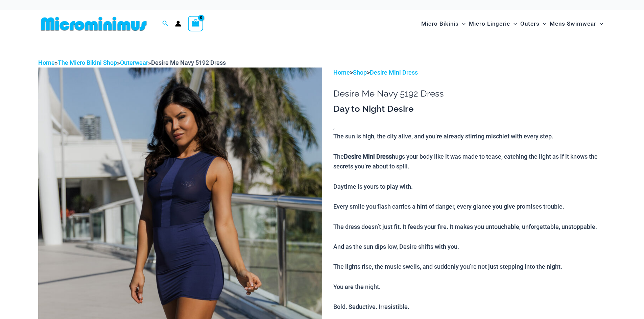 Image resolution: width=644 pixels, height=319 pixels. I want to click on nav: Site Navigation, so click(512, 24).